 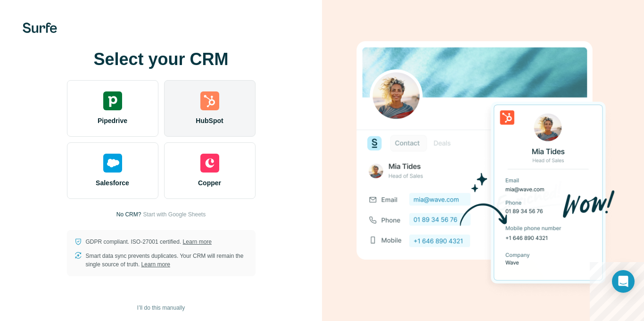 What do you see at coordinates (39, 28) in the screenshot?
I see `img: Surfe's logo` at bounding box center [39, 28].